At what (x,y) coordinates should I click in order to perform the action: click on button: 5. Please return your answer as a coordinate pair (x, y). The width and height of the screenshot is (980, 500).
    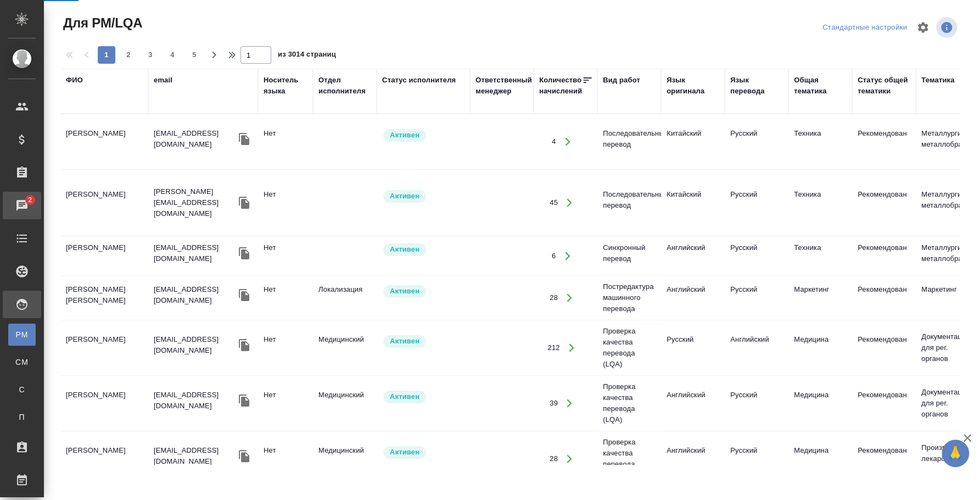
    Looking at the image, I should click on (194, 55).